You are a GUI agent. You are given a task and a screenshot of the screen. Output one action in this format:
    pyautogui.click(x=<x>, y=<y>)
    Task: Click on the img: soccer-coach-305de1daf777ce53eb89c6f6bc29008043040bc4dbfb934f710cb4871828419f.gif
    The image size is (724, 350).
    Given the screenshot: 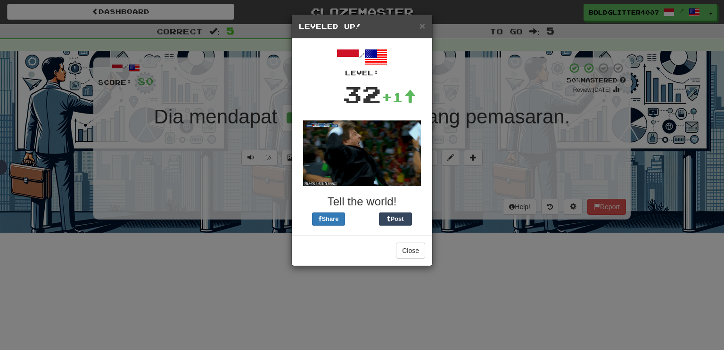 What is the action you would take?
    pyautogui.click(x=362, y=153)
    